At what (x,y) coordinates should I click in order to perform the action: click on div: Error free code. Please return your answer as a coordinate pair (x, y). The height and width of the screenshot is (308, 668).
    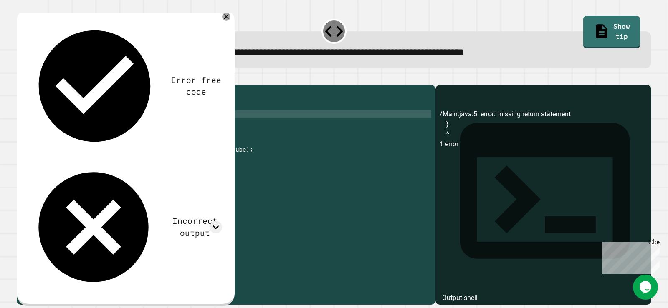
    Looking at the image, I should click on (196, 86).